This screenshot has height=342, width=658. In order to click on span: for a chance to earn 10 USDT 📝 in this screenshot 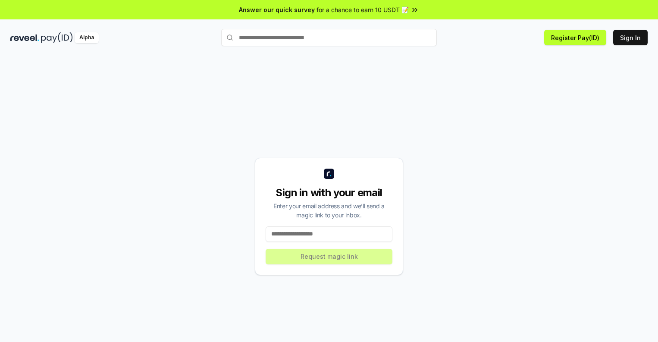, I will do `click(363, 9)`.